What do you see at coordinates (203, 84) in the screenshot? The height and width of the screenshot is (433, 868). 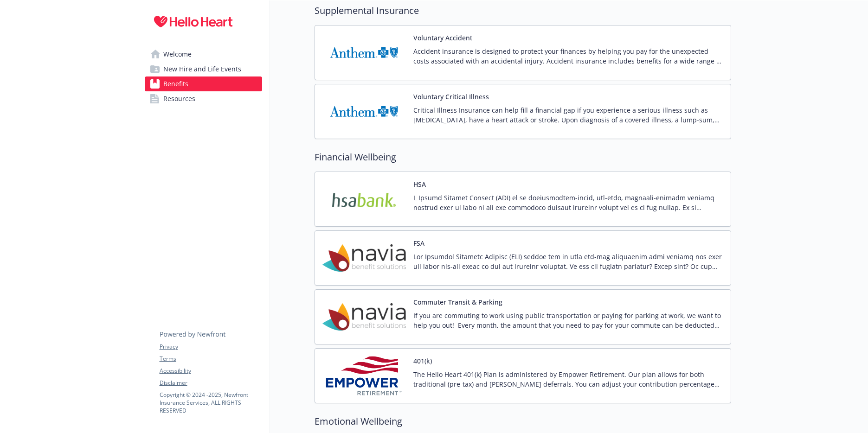 I see `a: Benefits` at bounding box center [203, 84].